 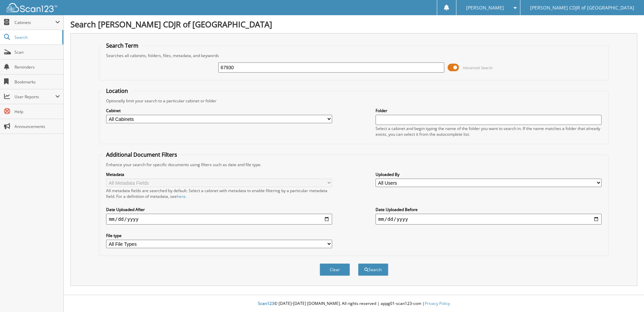 What do you see at coordinates (266, 303) in the screenshot?
I see `span: Scan123` at bounding box center [266, 303].